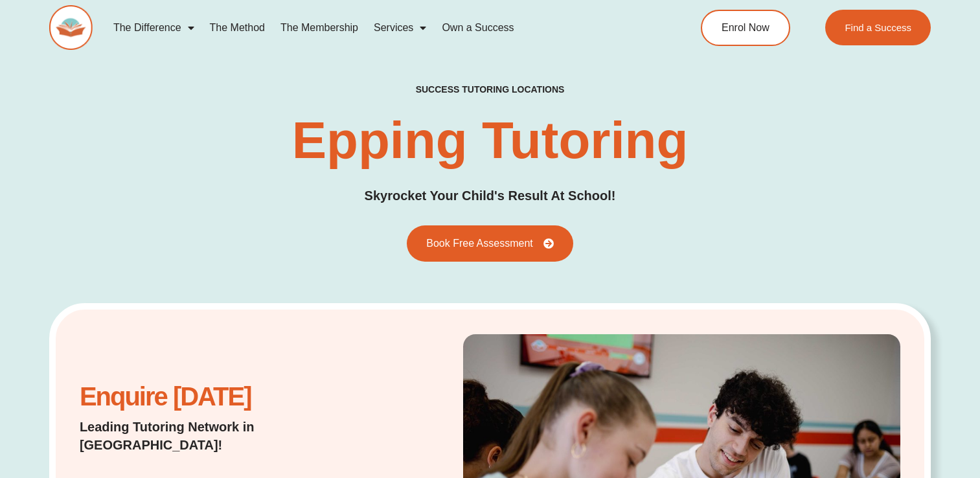  Describe the element at coordinates (319, 28) in the screenshot. I see `a: The Membership` at that location.